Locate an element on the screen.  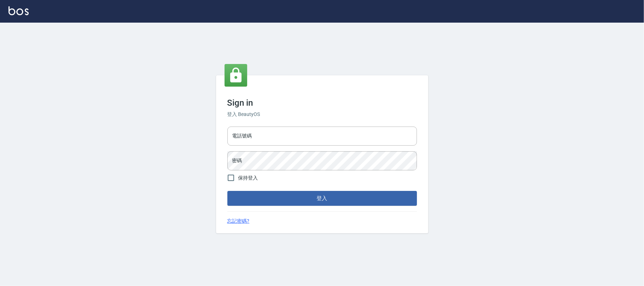
h6: 登入 BeautyOS is located at coordinates (322, 114).